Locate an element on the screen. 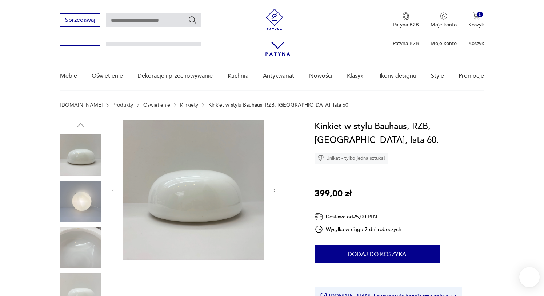  a: Ikony designu is located at coordinates (397, 76).